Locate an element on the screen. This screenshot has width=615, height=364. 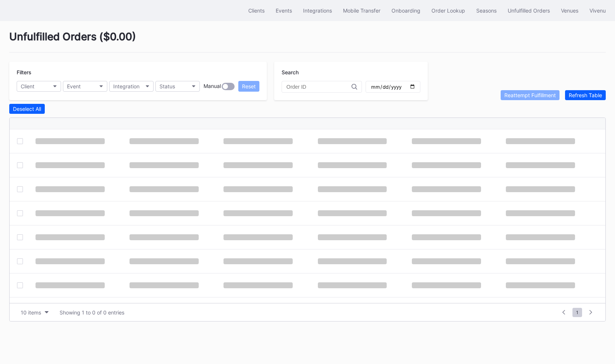
span: 1 is located at coordinates (577, 312).